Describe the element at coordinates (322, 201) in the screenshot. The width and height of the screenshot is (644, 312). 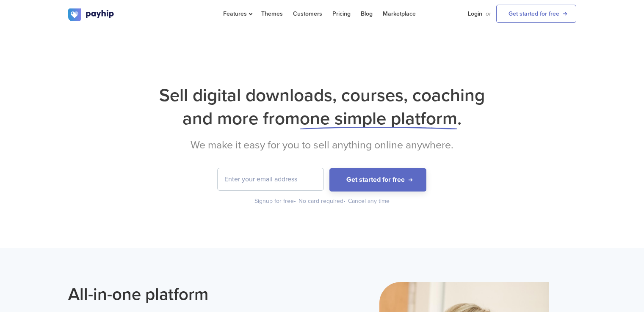
I see `div: No card required` at that location.